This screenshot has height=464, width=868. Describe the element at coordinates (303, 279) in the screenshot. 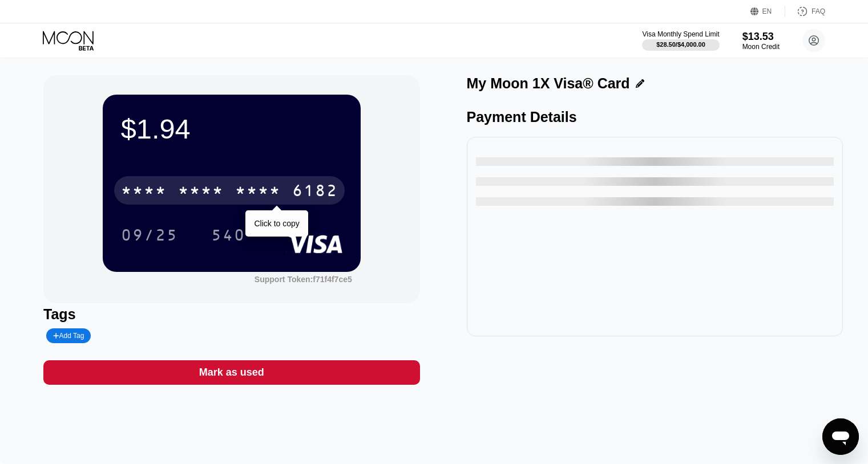

I see `div: Support Token:f71f4f7ce5` at that location.